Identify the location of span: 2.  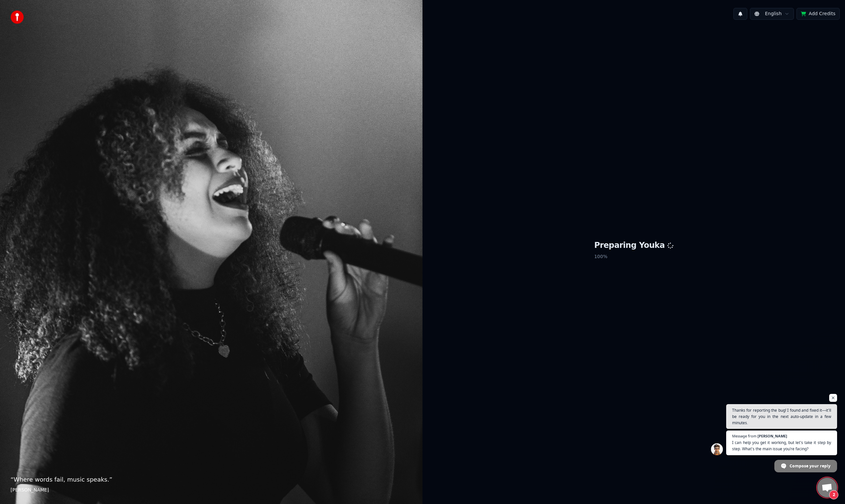
(834, 495).